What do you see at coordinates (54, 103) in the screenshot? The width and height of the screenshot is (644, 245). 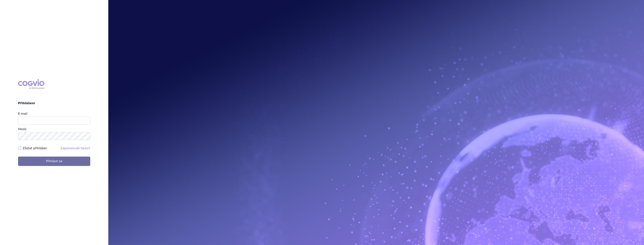 I see `h2: Přihlášení` at bounding box center [54, 103].